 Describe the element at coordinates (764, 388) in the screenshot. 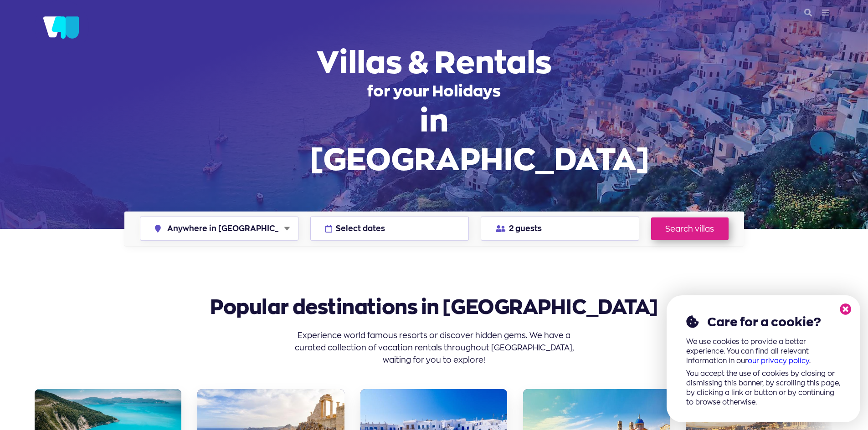

I see `p: You accept the use of cookies by closing or dismissing this banner, by scrolling this page, by cl...` at that location.